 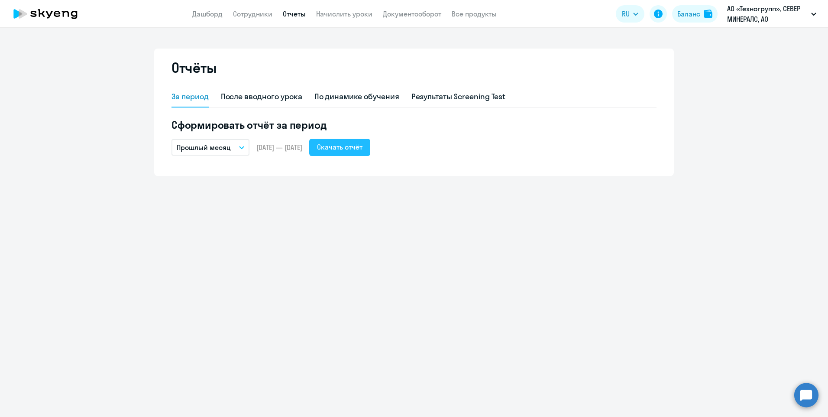 What do you see at coordinates (768, 14) in the screenshot?
I see `p: АО «Техногрупп», СЕВЕР МИНЕРАЛС, АО` at bounding box center [768, 14].